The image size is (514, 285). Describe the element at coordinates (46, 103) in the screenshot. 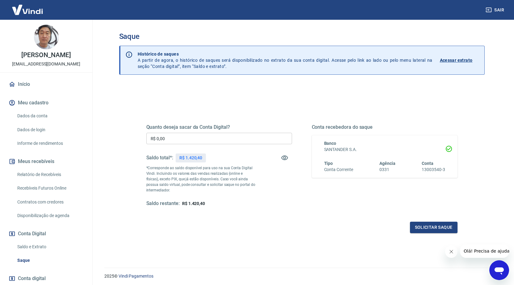

I see `button: Meu cadastro` at that location.